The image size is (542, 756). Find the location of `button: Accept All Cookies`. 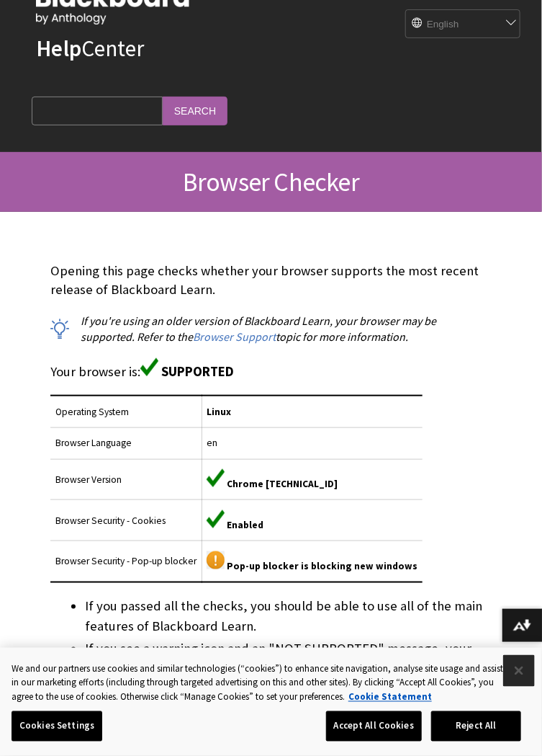

button: Accept All Cookies is located at coordinates (374, 726).